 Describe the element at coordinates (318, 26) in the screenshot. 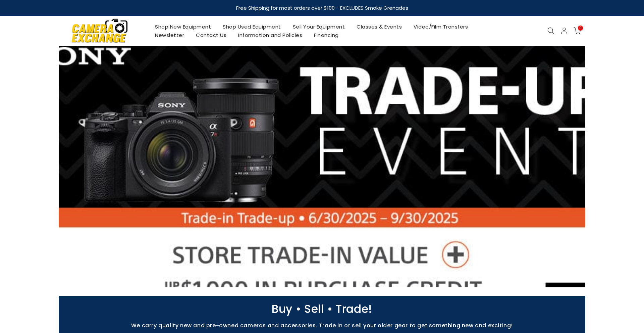

I see `a: Sell Your Equipment` at that location.